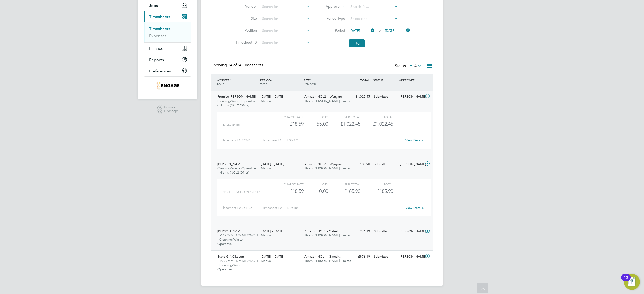 The height and width of the screenshot is (294, 644). Describe the element at coordinates (242, 208) in the screenshot. I see `div: Placement ID: 261135` at that location.